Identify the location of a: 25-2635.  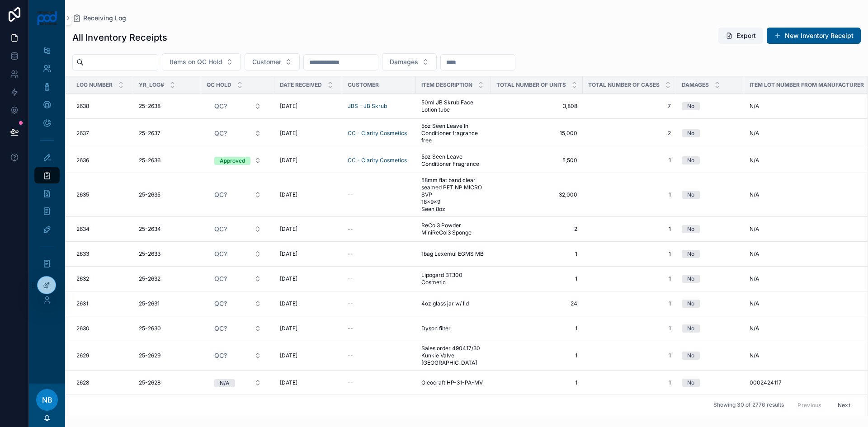
(167, 195).